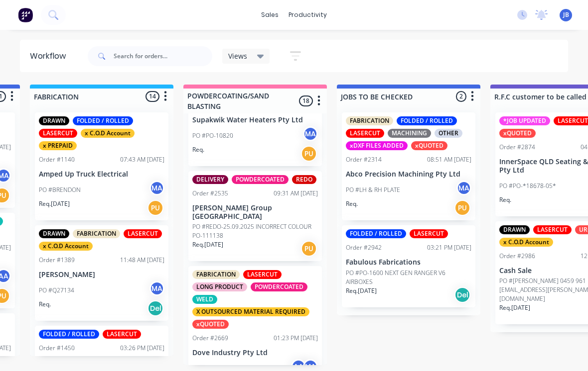  I want to click on input: Search for orders..., so click(163, 56).